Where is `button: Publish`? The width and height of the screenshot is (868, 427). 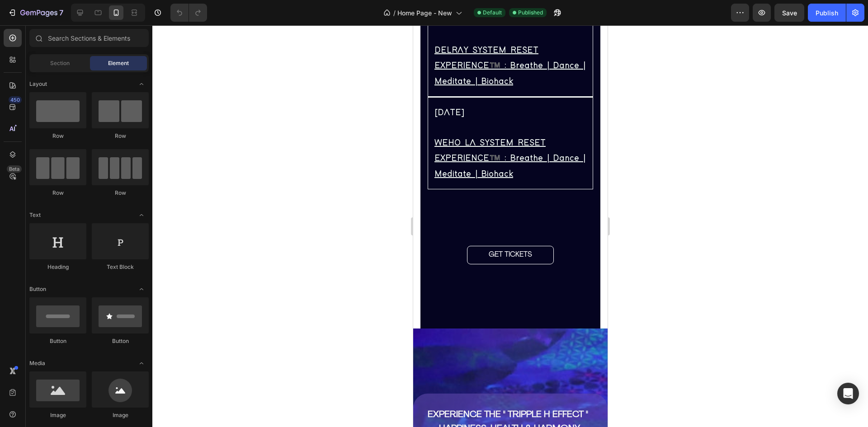
button: Publish is located at coordinates (827, 13).